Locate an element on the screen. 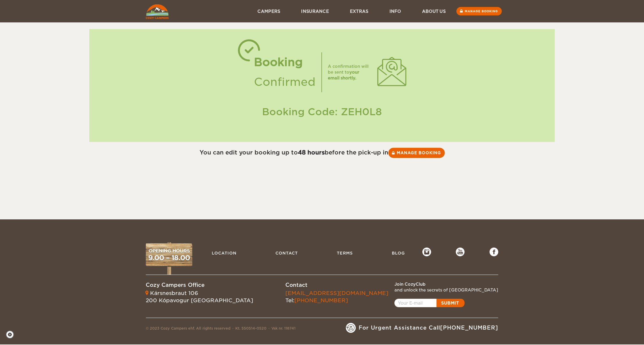  div: Cozy Campers Office is located at coordinates (200, 285).